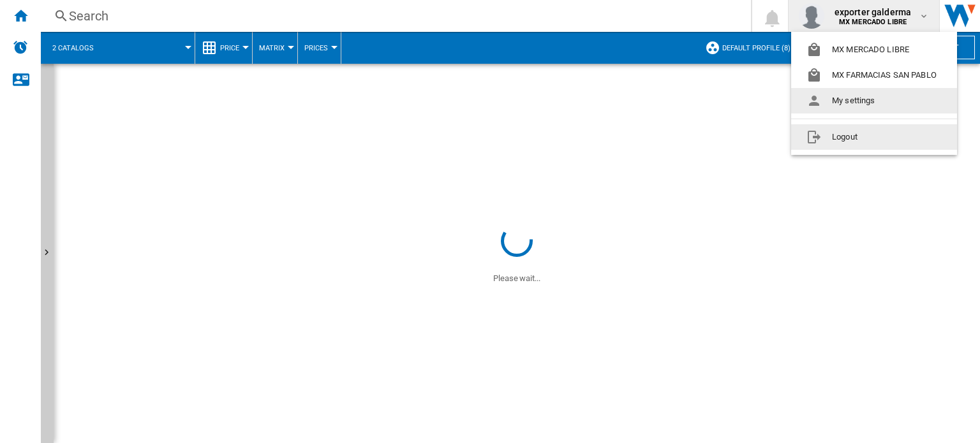  I want to click on button: Logout, so click(874, 137).